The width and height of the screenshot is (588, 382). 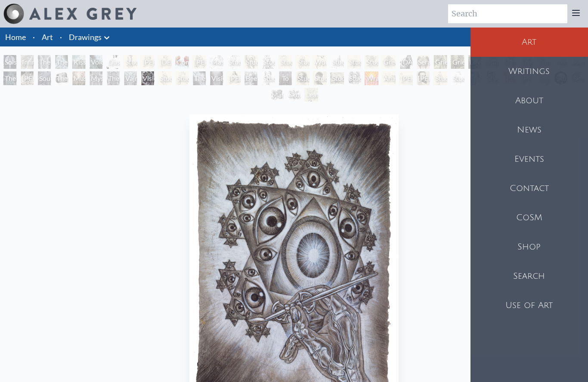 What do you see at coordinates (217, 62) in the screenshot?
I see `div: Mask of the Face` at bounding box center [217, 62].